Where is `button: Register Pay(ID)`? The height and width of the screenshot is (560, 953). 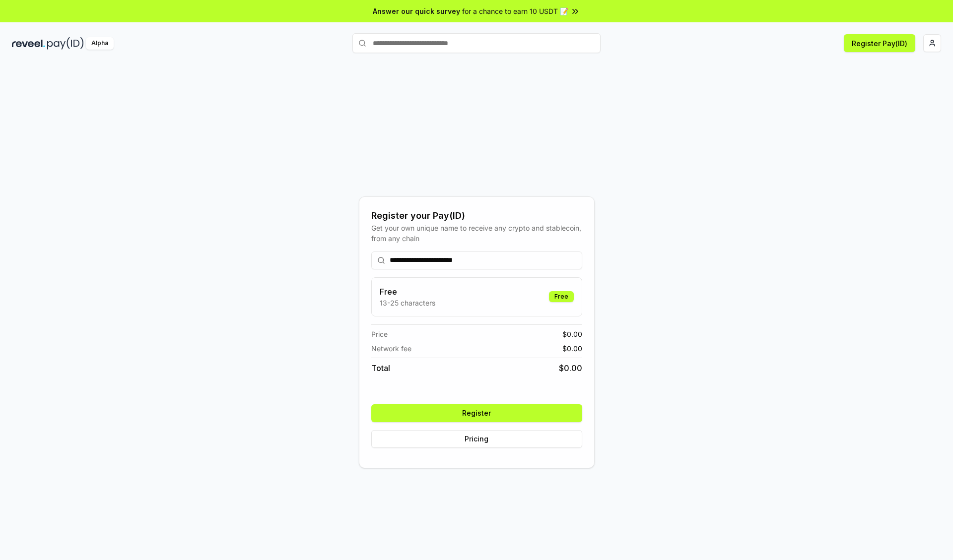
button: Register Pay(ID) is located at coordinates (879, 43).